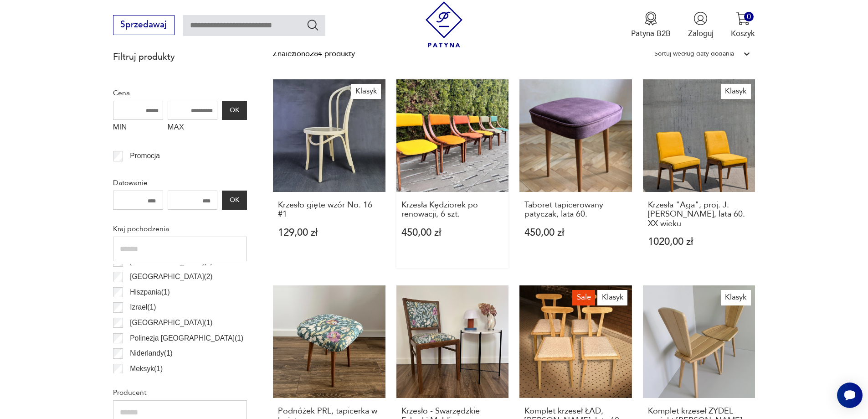  I want to click on p: Hiszpania ( 1 ), so click(150, 292).